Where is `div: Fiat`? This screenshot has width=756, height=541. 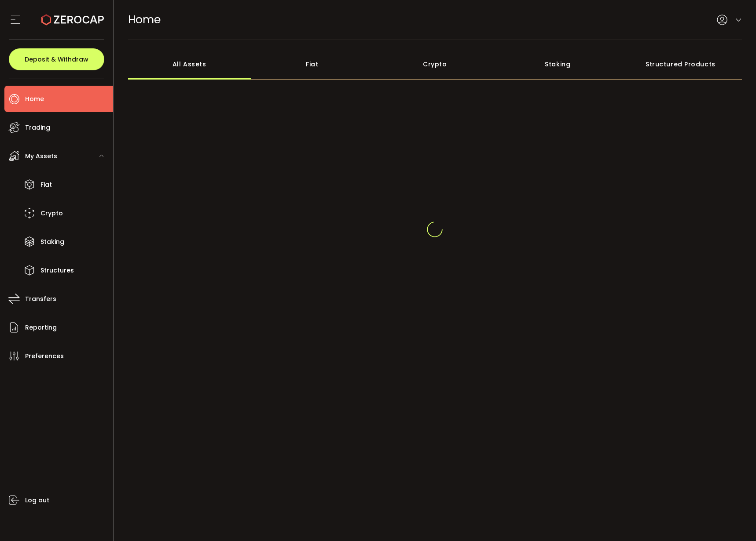 div: Fiat is located at coordinates (312, 64).